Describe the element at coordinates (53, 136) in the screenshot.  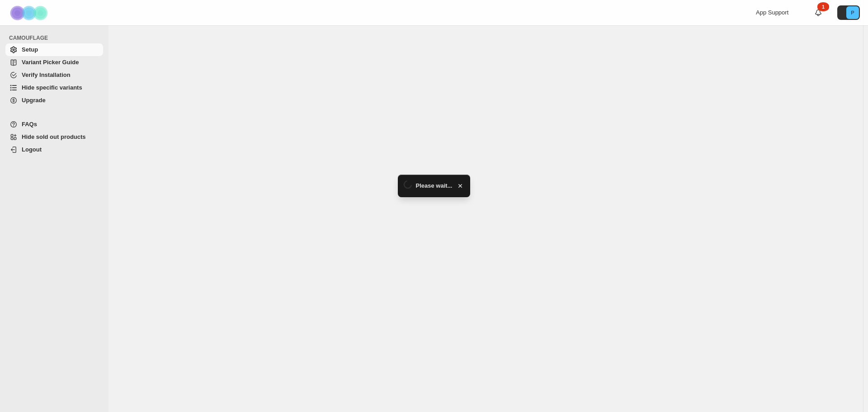
I see `span: Hide sold out products` at that location.